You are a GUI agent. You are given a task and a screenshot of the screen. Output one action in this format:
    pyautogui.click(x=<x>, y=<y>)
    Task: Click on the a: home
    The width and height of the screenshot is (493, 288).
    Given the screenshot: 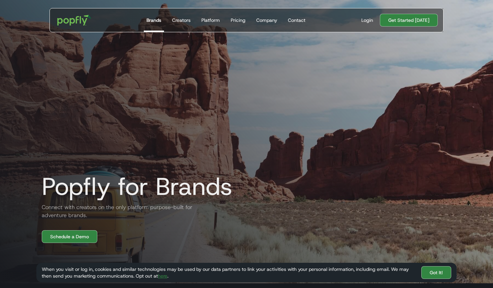 What is the action you would take?
    pyautogui.click(x=74, y=20)
    